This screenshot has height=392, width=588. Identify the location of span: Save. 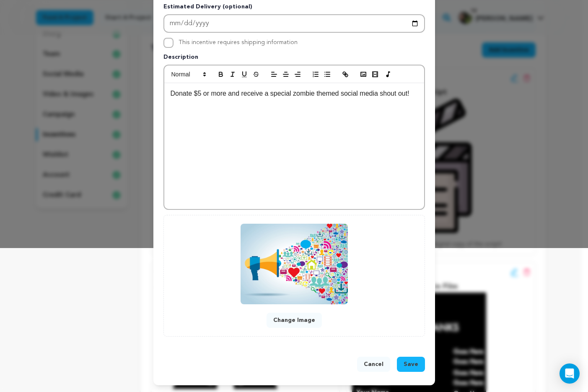
(411, 364).